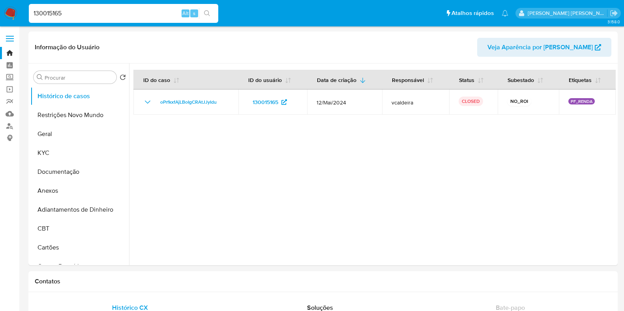 This screenshot has width=624, height=311. Describe the element at coordinates (80, 229) in the screenshot. I see `button: CBT` at that location.